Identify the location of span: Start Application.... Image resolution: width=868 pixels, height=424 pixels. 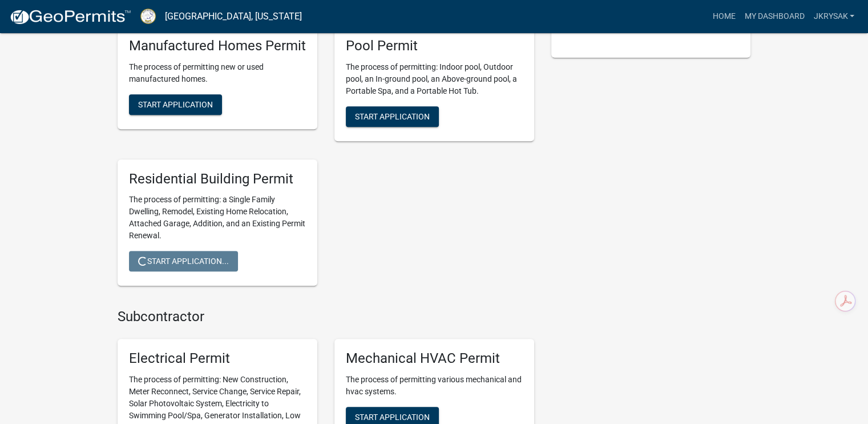
(183, 261).